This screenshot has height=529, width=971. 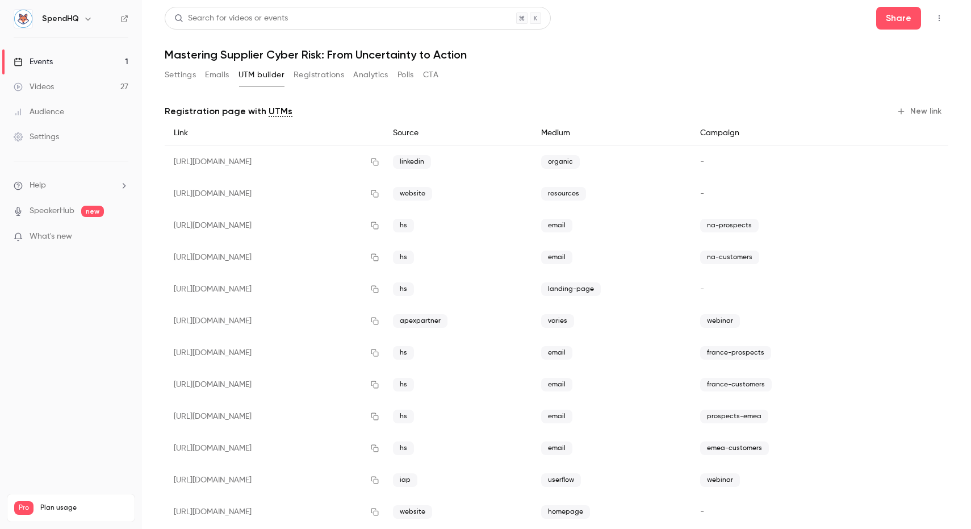 What do you see at coordinates (274, 133) in the screenshot?
I see `div: Link` at bounding box center [274, 133].